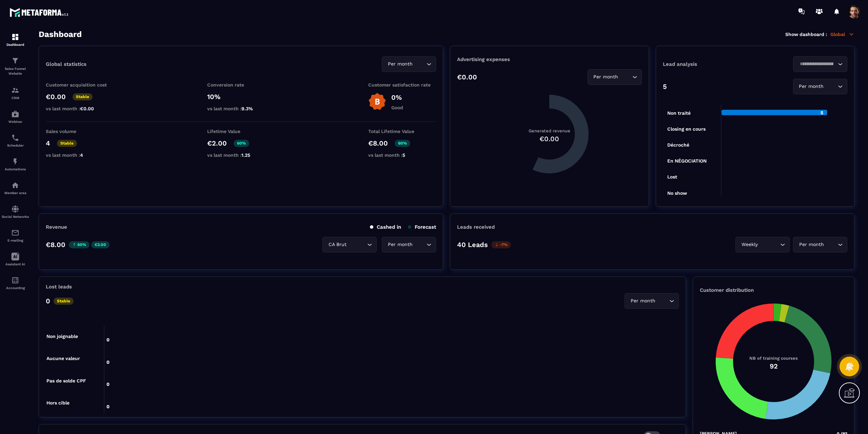 This screenshot has width=868, height=434. Describe the element at coordinates (774, 290) in the screenshot. I see `p: Customer distribution` at that location.